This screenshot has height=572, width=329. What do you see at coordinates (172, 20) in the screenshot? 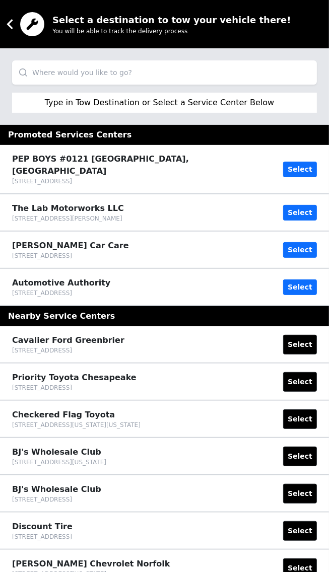
I see `div: Select a destination to tow your vehicle there!` at bounding box center [172, 20].